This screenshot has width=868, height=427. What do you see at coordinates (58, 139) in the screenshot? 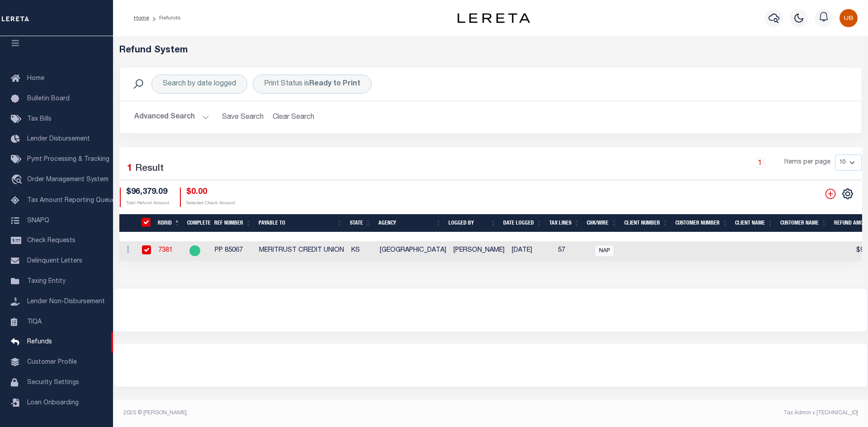
I see `span: Lender Disbursement` at bounding box center [58, 139].